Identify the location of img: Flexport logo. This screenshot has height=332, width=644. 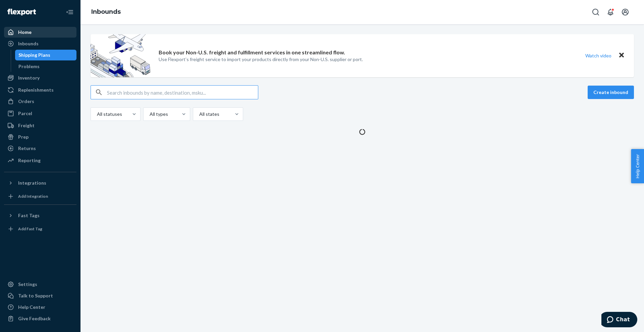
(21, 12).